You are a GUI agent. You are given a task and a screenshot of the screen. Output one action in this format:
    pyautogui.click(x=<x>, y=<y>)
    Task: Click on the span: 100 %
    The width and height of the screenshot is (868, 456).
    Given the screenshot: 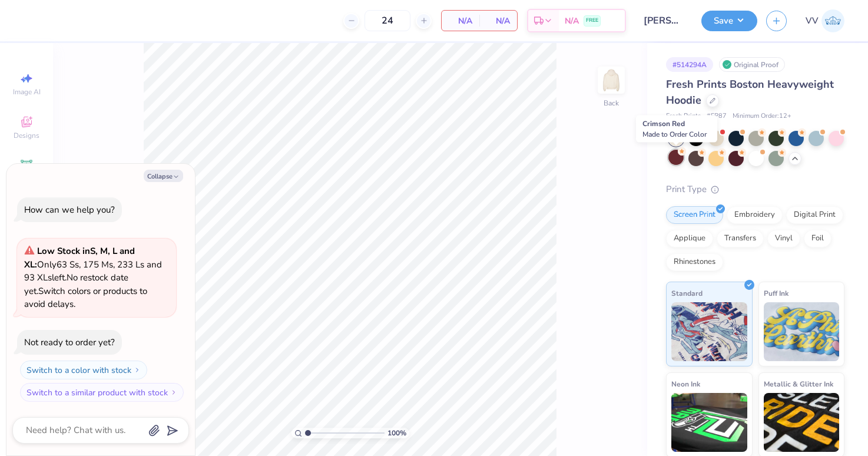 What is the action you would take?
    pyautogui.click(x=397, y=433)
    